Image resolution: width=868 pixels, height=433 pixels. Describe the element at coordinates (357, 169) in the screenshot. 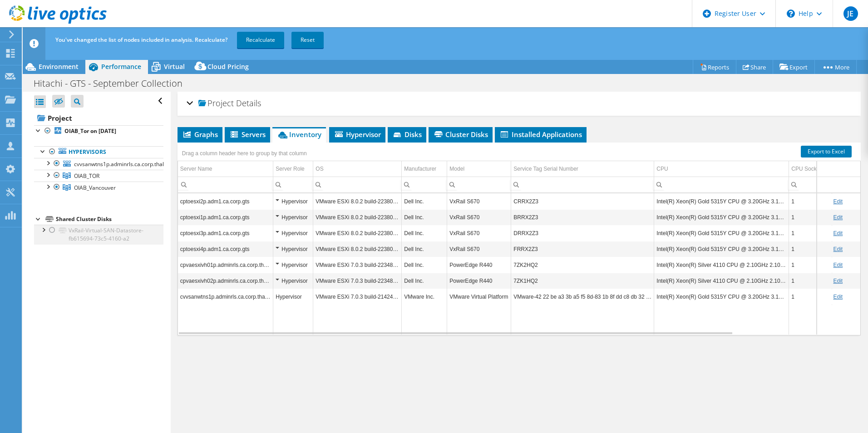

I see `td: OS Column` at that location.